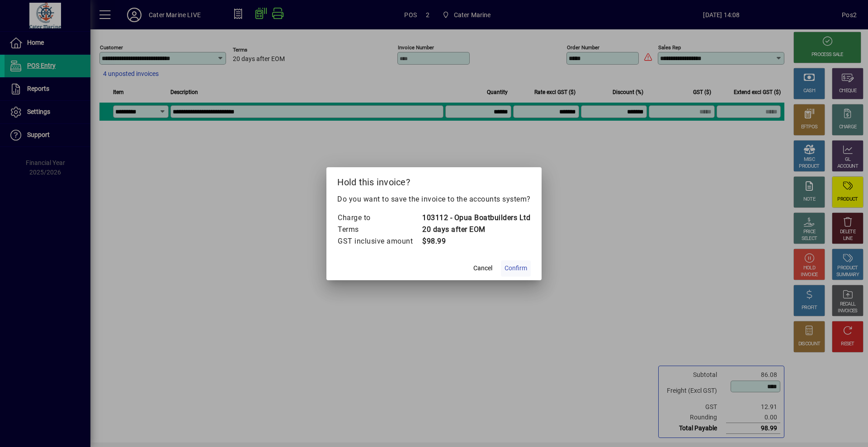 This screenshot has height=447, width=868. Describe the element at coordinates (434, 199) in the screenshot. I see `p: Do you want to save the invoice to the accounts system?` at that location.